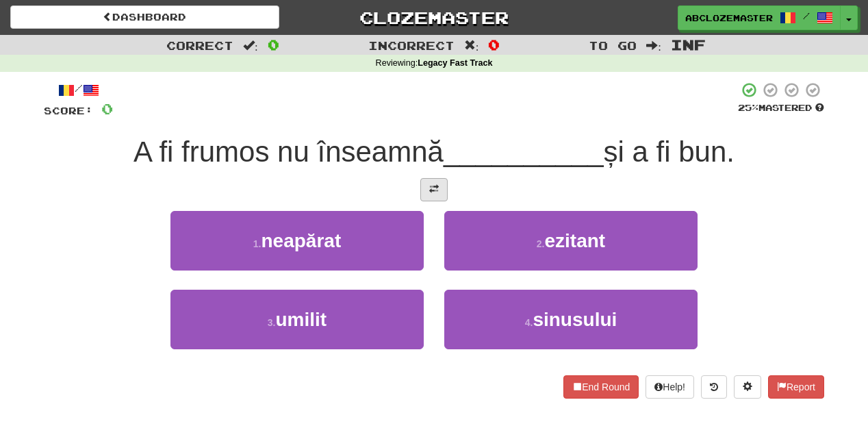 The width and height of the screenshot is (868, 426). I want to click on small: 2 ., so click(541, 244).